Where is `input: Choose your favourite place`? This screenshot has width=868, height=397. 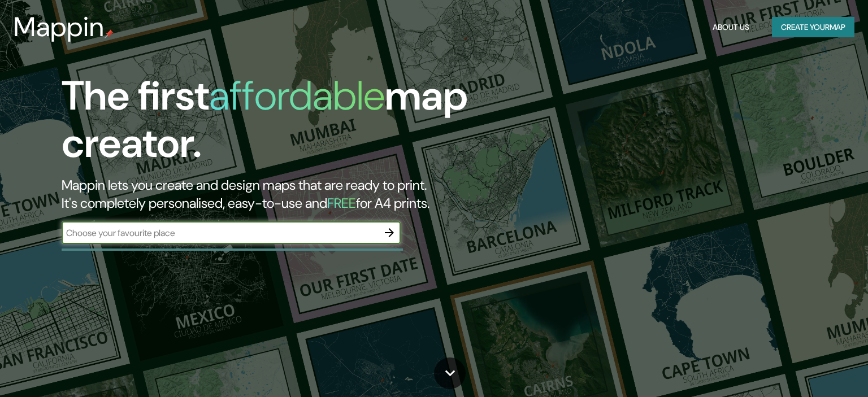 input: Choose your favourite place is located at coordinates (220, 233).